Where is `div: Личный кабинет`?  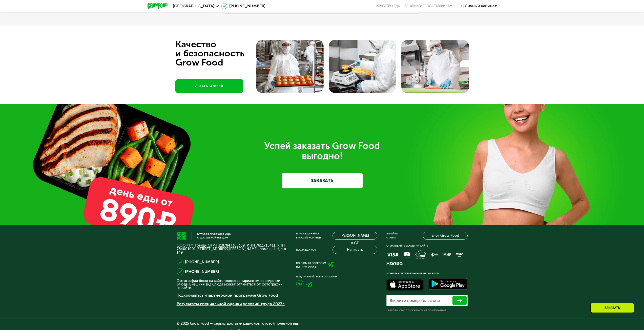 div: Личный кабинет is located at coordinates (481, 6).